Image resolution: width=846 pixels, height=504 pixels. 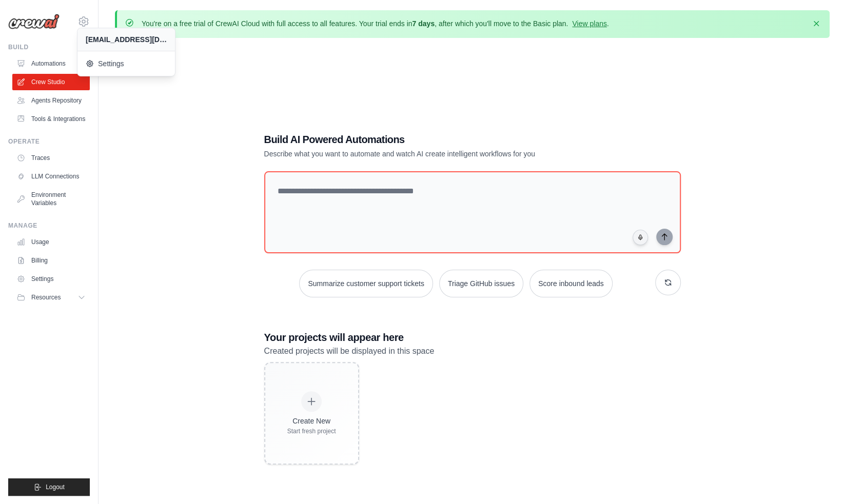 What do you see at coordinates (50, 199) in the screenshot?
I see `a: Environment Variables` at bounding box center [50, 199].